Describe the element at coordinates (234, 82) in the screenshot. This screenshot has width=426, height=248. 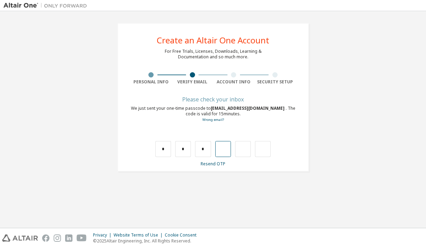
I see `div: Account Info` at that location.